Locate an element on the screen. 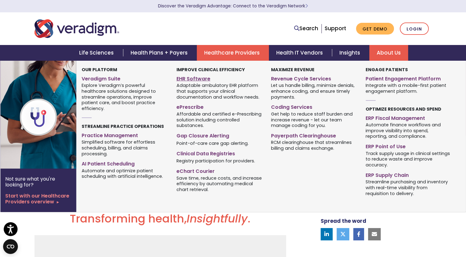 The width and height of the screenshot is (466, 257). a: Healthcare Providers is located at coordinates (233, 53).